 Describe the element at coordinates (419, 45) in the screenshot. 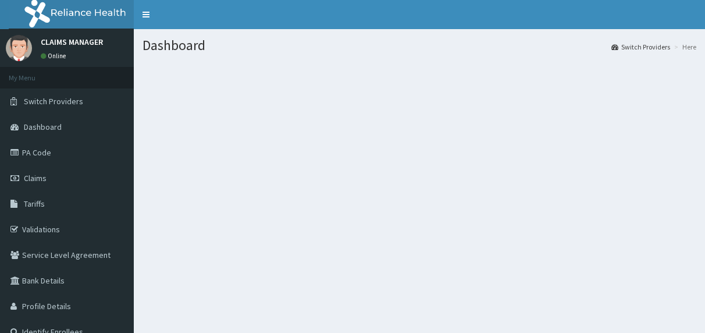

I see `h1: Dashboard` at that location.